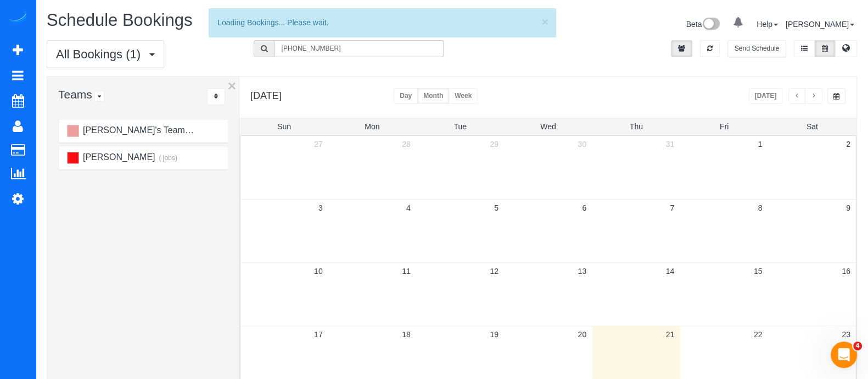 The height and width of the screenshot is (379, 868). Describe the element at coordinates (494, 271) in the screenshot. I see `a: 12` at that location.